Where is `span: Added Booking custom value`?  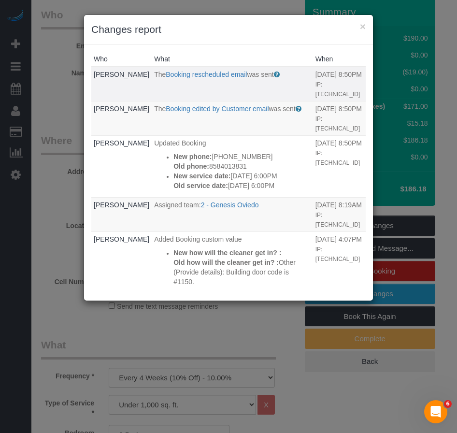
span: Added Booking custom value is located at coordinates (198, 239).